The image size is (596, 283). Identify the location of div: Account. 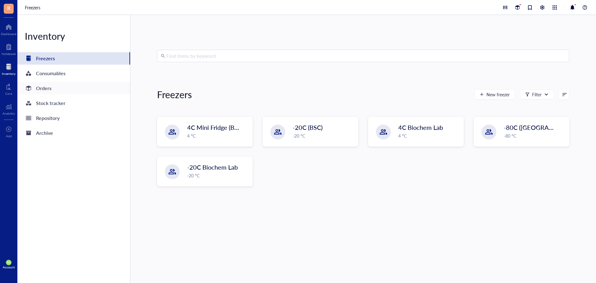
(9, 267).